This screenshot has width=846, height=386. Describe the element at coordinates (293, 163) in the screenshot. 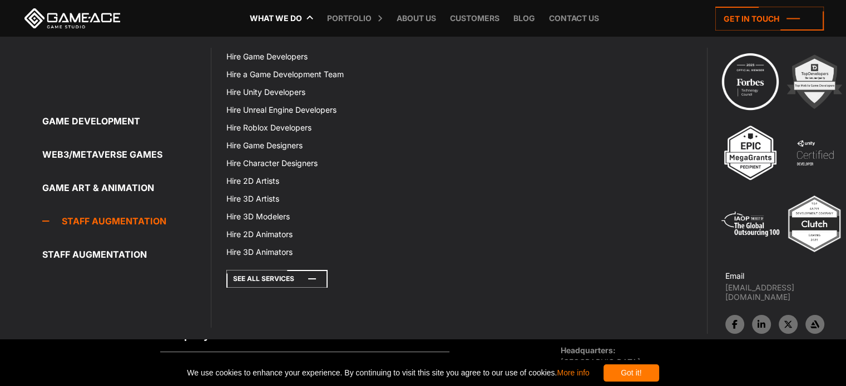

I see `a: Hire Character Designers` at that location.